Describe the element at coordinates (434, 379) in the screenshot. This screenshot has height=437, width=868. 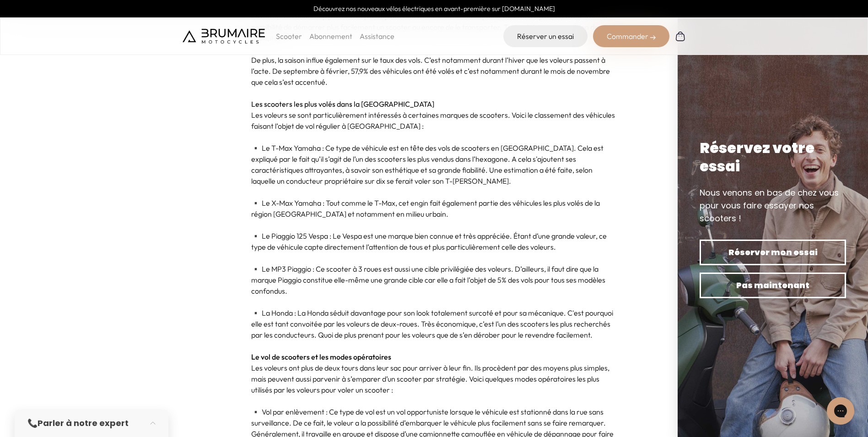
I see `p: Les voleurs ont plus de deux tours dans leur sac pour arriver à leur fin. Ils procèdent par des m...` at that location.